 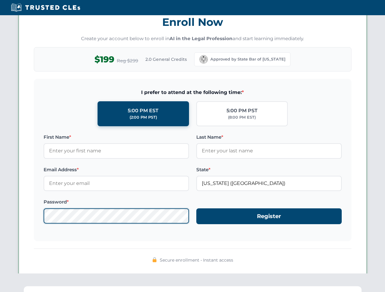 I want to click on span: Secure enrollment • Instant access, so click(x=196, y=260).